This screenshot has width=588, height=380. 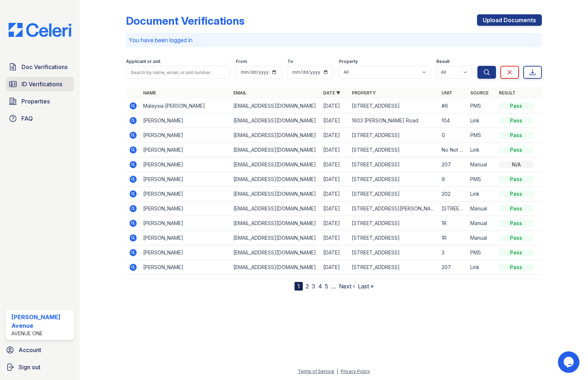 I want to click on span: Sign out, so click(x=29, y=367).